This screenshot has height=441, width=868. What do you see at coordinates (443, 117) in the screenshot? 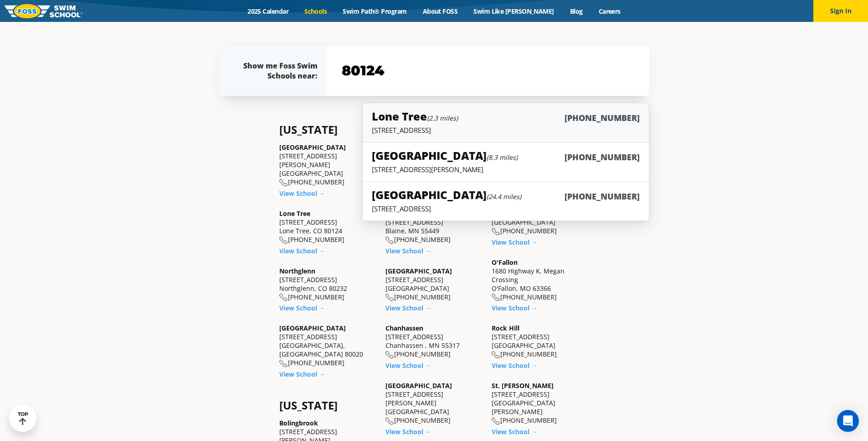
I see `small: (2.3 miles)` at bounding box center [443, 117].